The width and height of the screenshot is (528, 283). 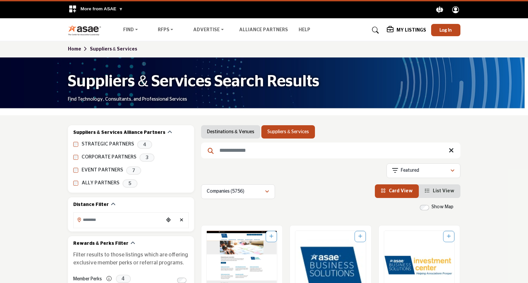 I want to click on h2: Distance Filter, so click(x=91, y=205).